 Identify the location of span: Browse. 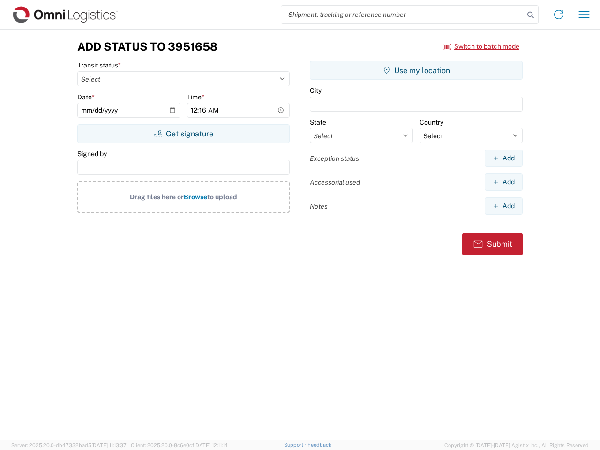
(196, 197).